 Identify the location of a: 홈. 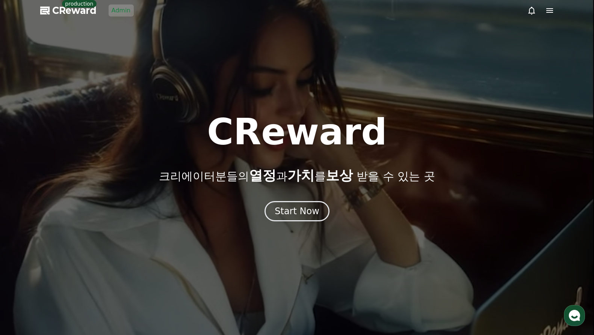
(26, 247).